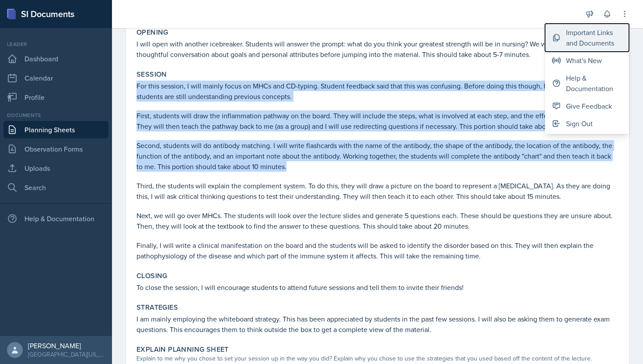 The image size is (643, 364). Describe the element at coordinates (579, 123) in the screenshot. I see `div: Sign Out` at that location.